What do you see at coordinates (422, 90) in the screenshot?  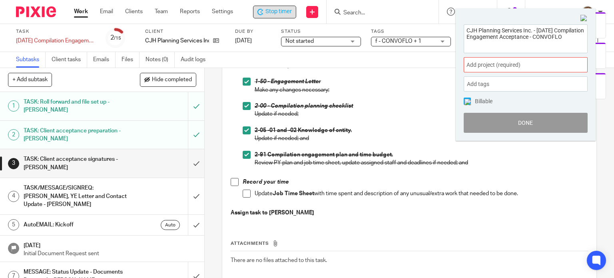 I see `p: Make any changes necessary;` at bounding box center [422, 90].